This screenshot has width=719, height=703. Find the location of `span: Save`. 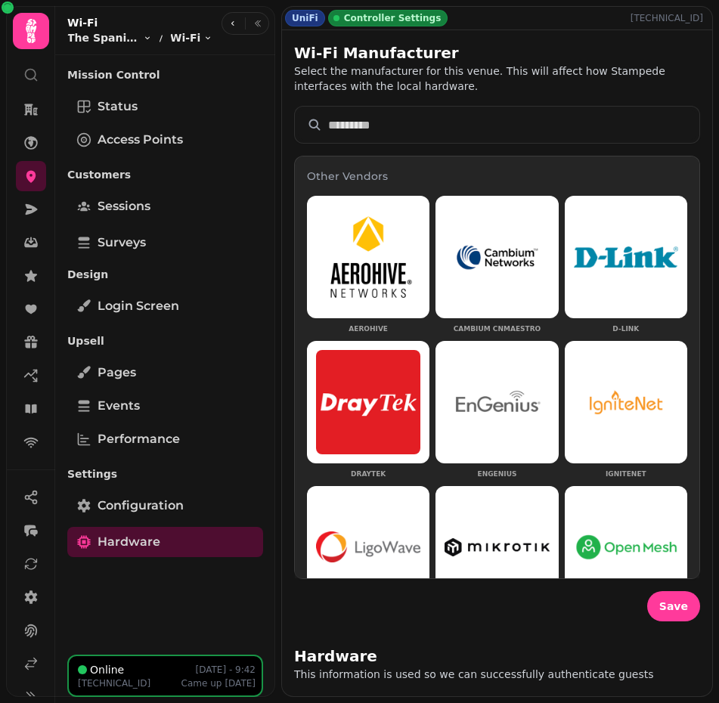

span: Save is located at coordinates (673, 606).